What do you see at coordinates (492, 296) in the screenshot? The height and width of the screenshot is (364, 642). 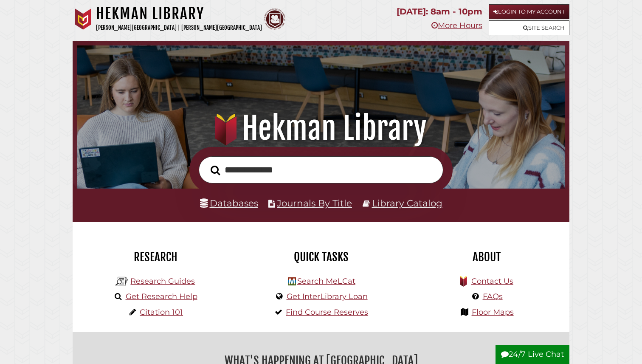 I see `a: FAQs` at bounding box center [492, 296].